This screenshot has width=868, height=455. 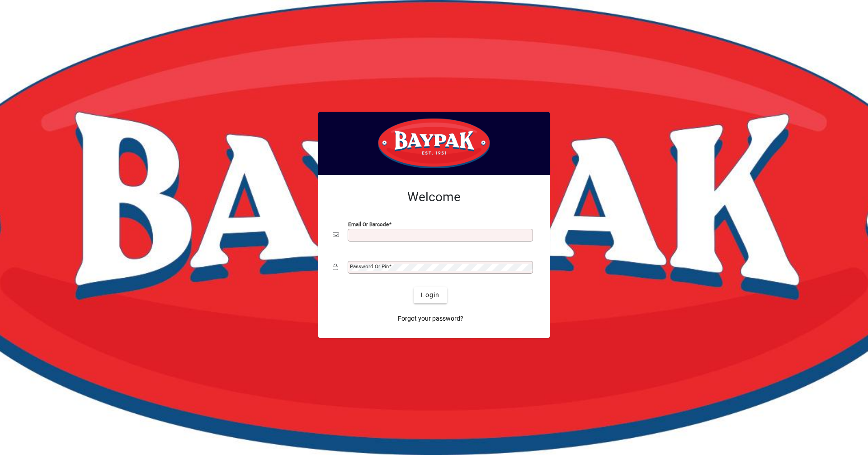 What do you see at coordinates (430, 295) in the screenshot?
I see `span: Login` at bounding box center [430, 295].